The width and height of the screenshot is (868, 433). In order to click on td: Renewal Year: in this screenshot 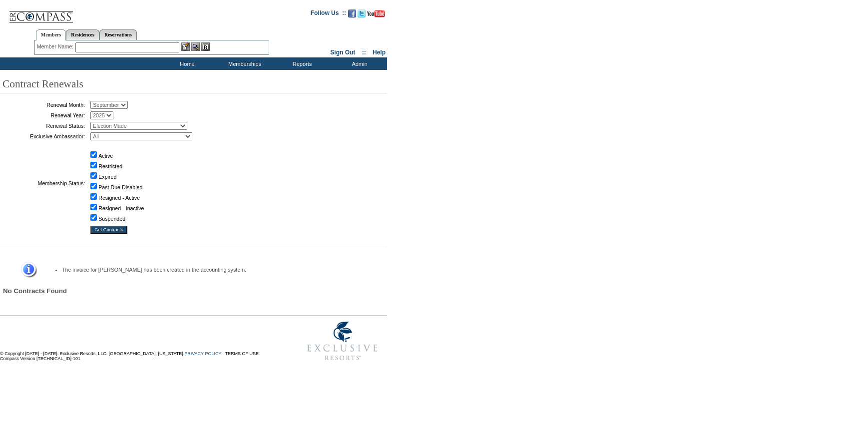, I will do `click(43, 115)`.